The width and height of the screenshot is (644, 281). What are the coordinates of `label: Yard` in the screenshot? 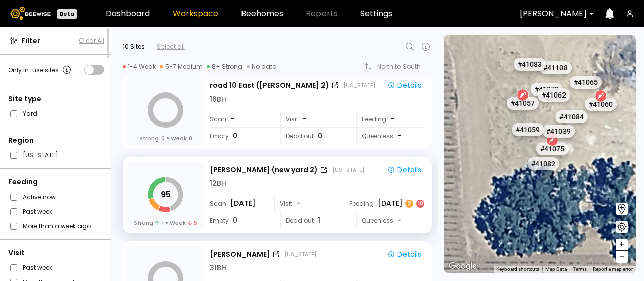 It's located at (30, 113).